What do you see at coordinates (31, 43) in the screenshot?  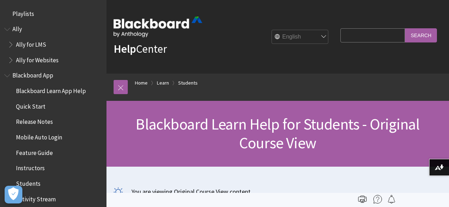 I see `span: Ally for LMS` at bounding box center [31, 43].